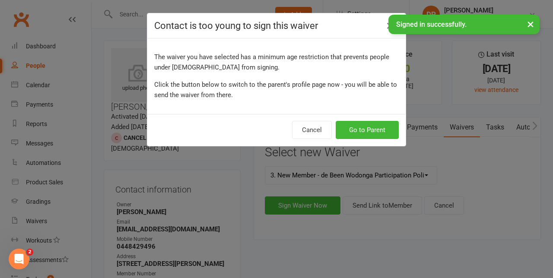 The width and height of the screenshot is (553, 278). What do you see at coordinates (431, 24) in the screenshot?
I see `span: Signed in successfully.` at bounding box center [431, 24].